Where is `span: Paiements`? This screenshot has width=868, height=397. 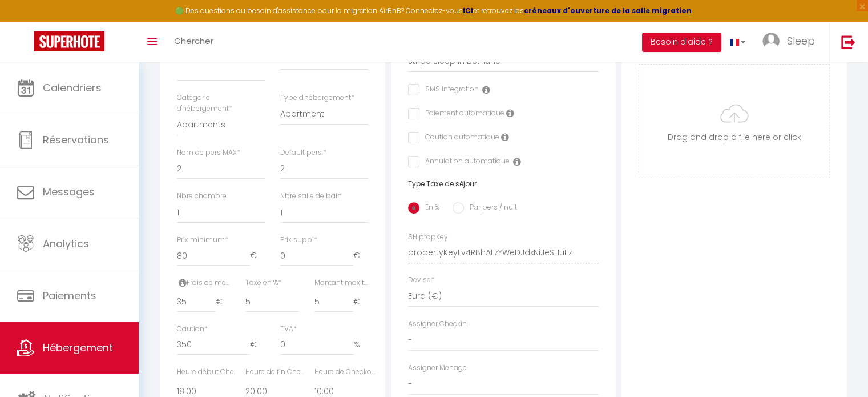 span: Paiements is located at coordinates (70, 295).